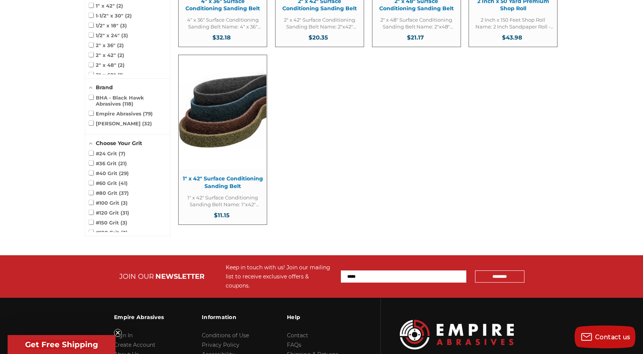 This screenshot has width=643, height=354. Describe the element at coordinates (109, 193) in the screenshot. I see `span: #80 Grit` at that location.